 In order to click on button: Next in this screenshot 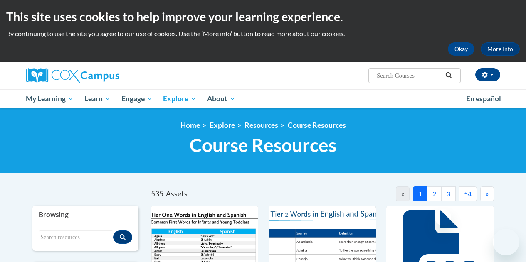, I will do `click(487, 194)`.